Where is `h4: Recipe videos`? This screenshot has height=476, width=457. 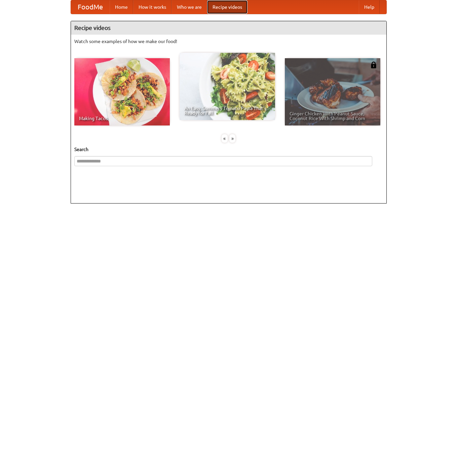
h4: Recipe videos is located at coordinates (228, 28).